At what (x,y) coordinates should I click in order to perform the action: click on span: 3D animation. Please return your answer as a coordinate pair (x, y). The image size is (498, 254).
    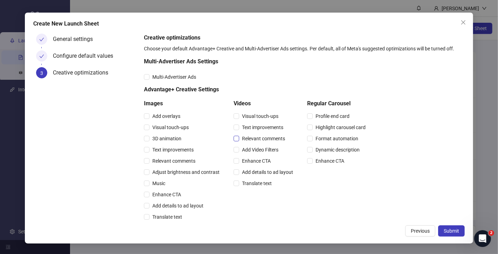
    Looking at the image, I should click on (167, 139).